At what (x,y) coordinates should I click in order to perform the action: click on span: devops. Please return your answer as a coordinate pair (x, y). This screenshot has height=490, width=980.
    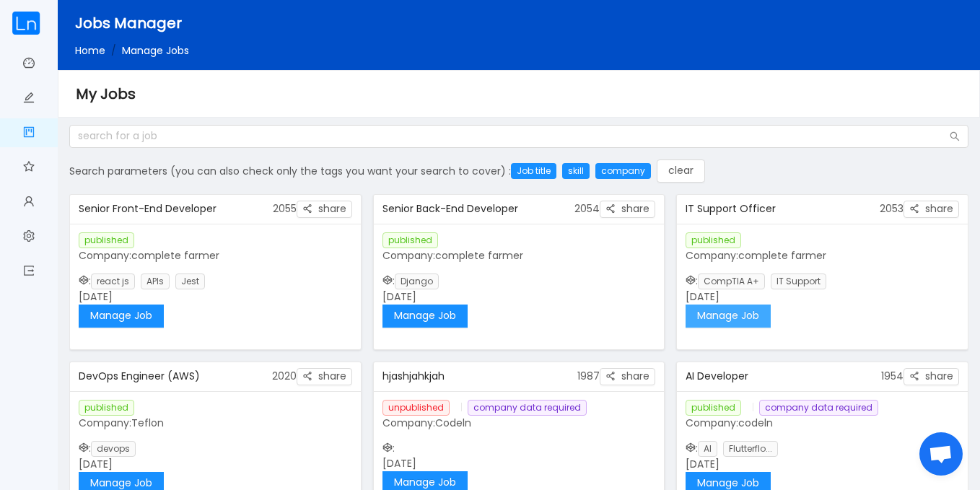
    Looking at the image, I should click on (113, 448).